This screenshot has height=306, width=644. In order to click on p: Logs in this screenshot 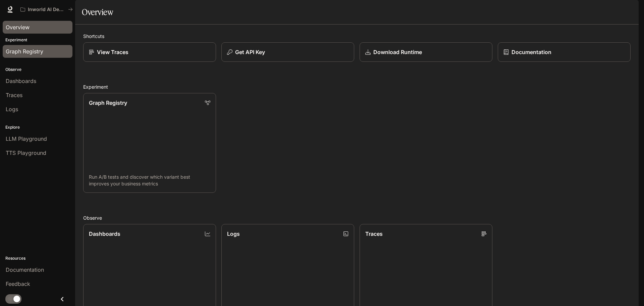, I will do `click(234, 234)`.